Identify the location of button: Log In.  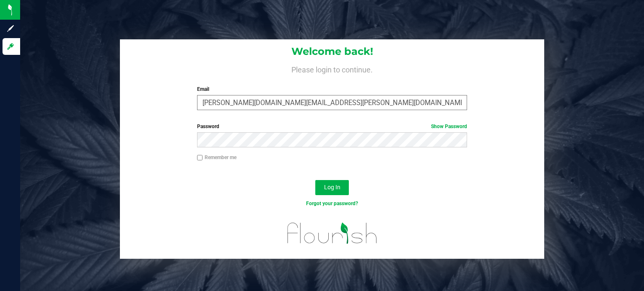
(332, 188).